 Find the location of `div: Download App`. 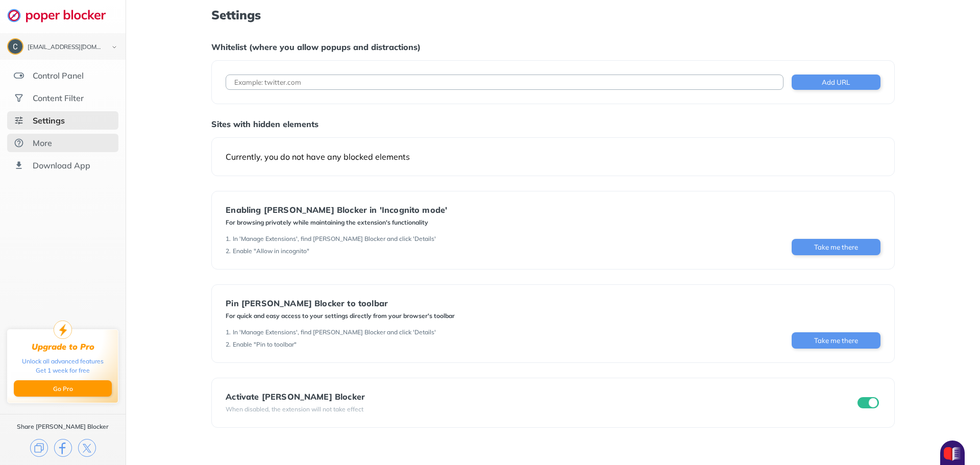

div: Download App is located at coordinates (61, 165).